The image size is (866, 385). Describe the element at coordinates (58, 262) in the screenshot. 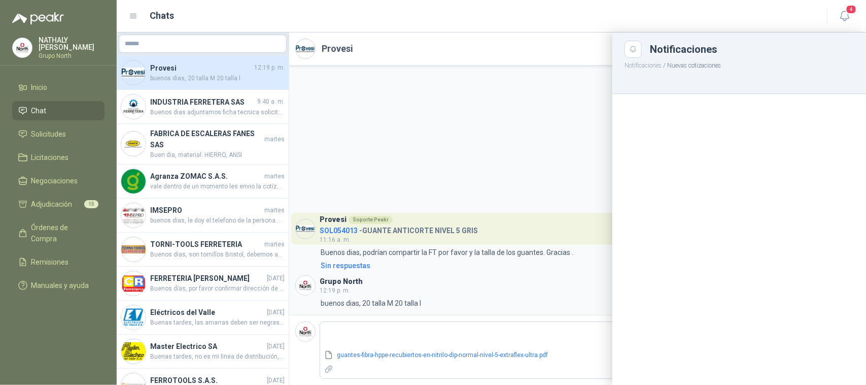

I see `a: Remisiones` at that location.